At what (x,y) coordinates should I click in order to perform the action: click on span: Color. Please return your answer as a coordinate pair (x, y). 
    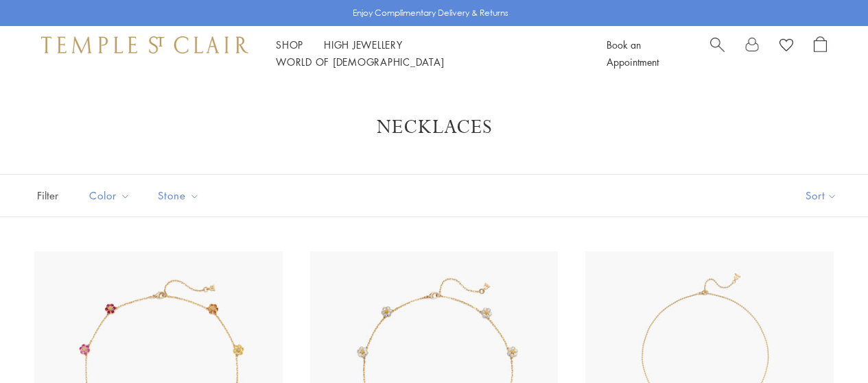
    Looking at the image, I should click on (111, 195).